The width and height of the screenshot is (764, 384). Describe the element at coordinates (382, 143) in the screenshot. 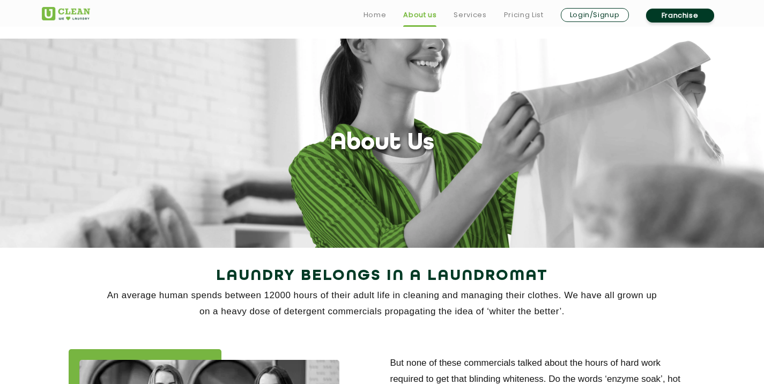

I see `h1: About Us` at that location.